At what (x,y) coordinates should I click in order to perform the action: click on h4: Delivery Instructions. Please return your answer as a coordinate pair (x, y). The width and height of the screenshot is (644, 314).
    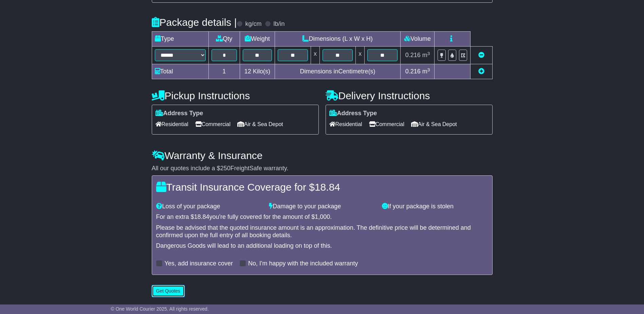
    Looking at the image, I should click on (409, 95).